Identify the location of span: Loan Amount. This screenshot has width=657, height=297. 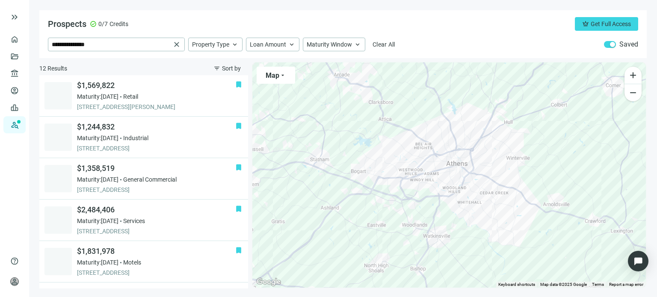
(268, 45).